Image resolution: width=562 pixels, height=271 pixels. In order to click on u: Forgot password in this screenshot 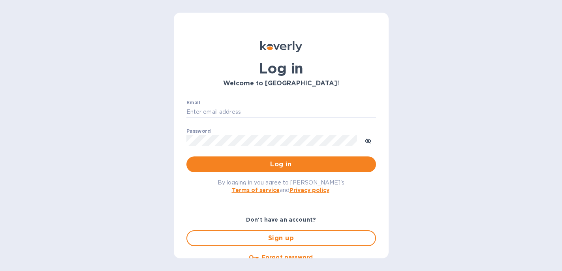, I will do `click(287, 257)`.